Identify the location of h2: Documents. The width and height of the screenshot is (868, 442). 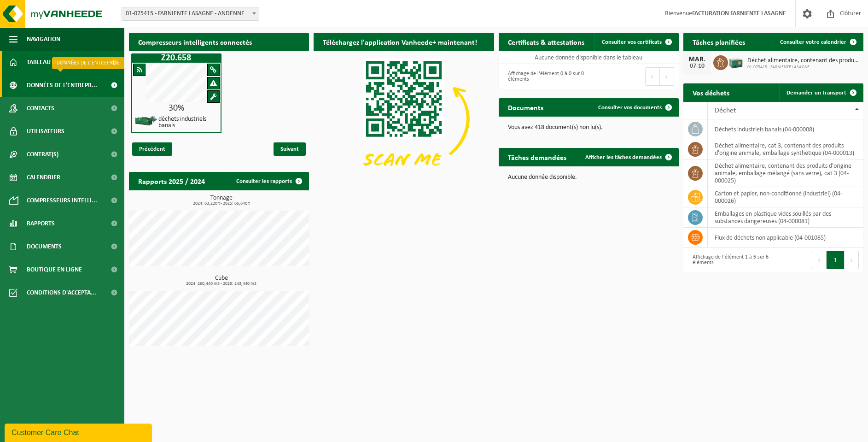
(525, 107).